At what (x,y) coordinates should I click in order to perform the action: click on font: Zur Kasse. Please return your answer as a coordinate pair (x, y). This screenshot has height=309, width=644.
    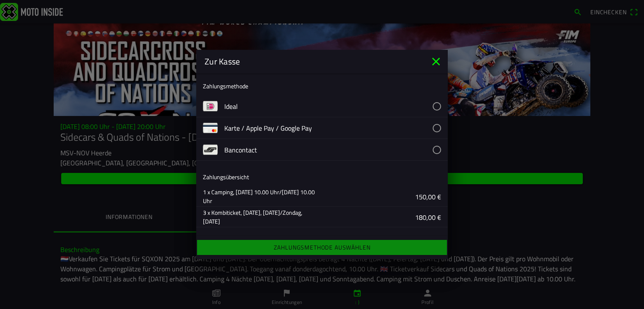
    Looking at the image, I should click on (222, 61).